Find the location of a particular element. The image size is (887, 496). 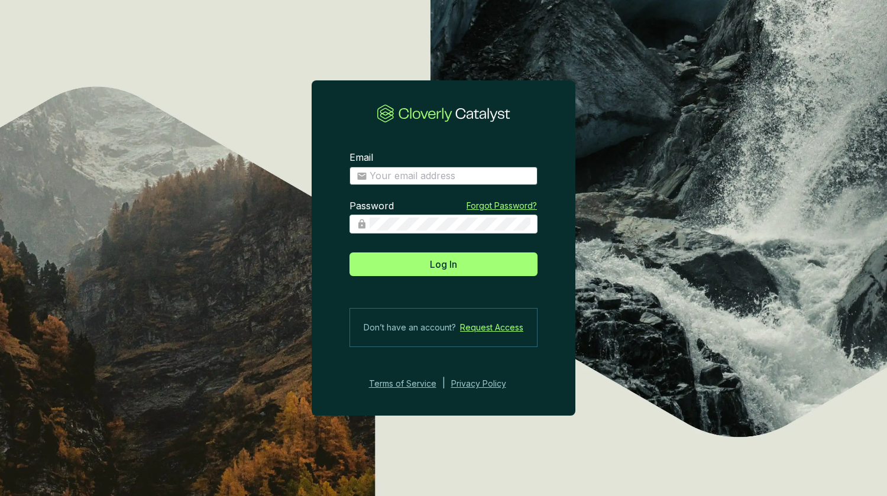

input: Email is located at coordinates (450, 176).